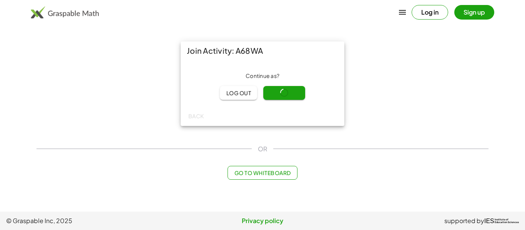 The height and width of the screenshot is (230, 525). Describe the element at coordinates (263, 149) in the screenshot. I see `span: OR` at that location.